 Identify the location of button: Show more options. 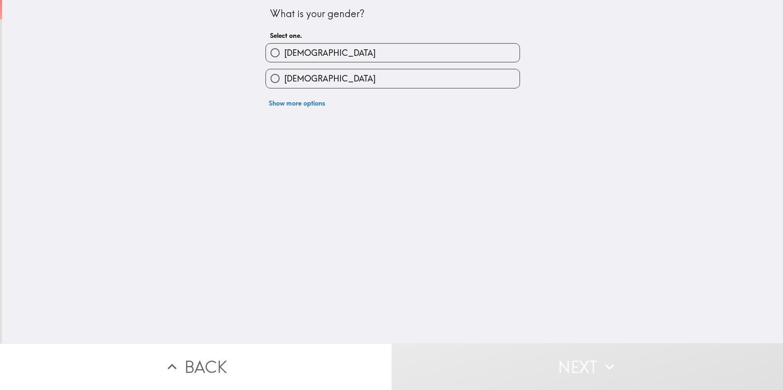
(297, 103).